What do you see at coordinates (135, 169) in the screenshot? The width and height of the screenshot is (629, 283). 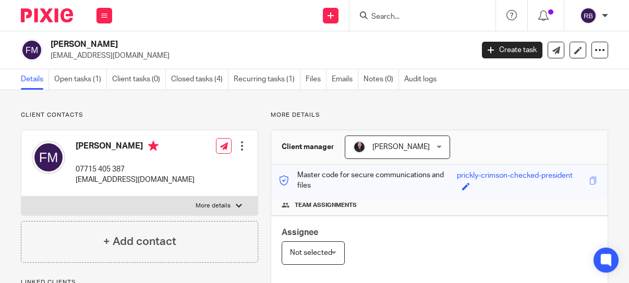 I see `p: 07715 405 387` at bounding box center [135, 169].